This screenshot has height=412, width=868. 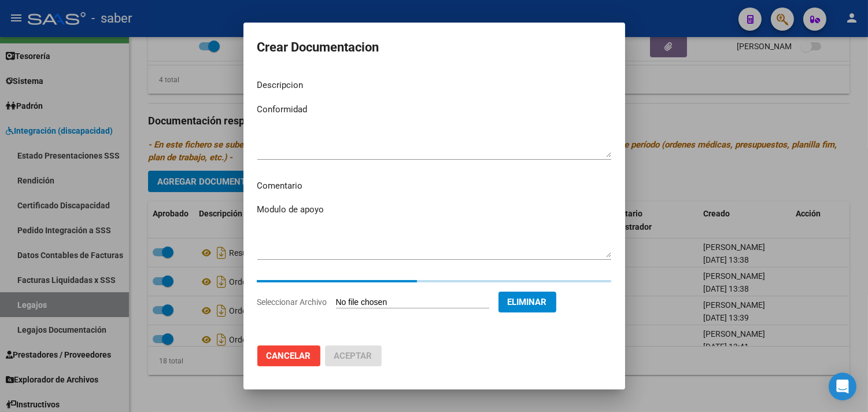 What do you see at coordinates (527, 302) in the screenshot?
I see `span: Eliminar` at bounding box center [527, 302].